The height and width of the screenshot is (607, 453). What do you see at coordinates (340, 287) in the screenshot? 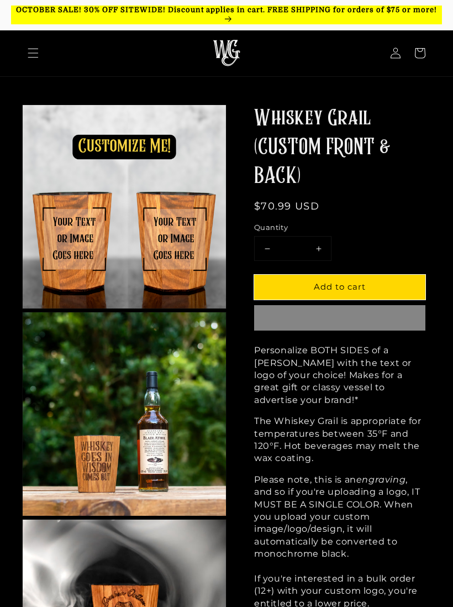
I see `button: Add to cart` at bounding box center [340, 287].